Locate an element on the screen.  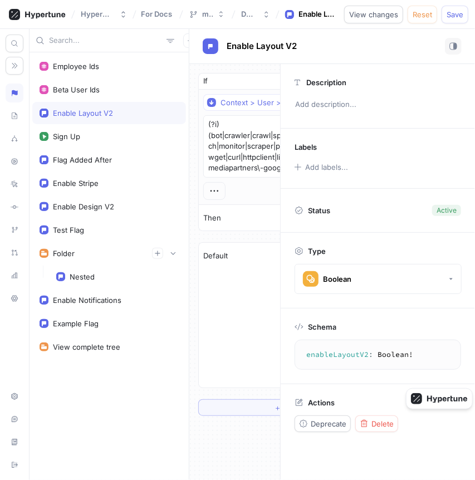
div: Hypertune is located at coordinates (96, 14).